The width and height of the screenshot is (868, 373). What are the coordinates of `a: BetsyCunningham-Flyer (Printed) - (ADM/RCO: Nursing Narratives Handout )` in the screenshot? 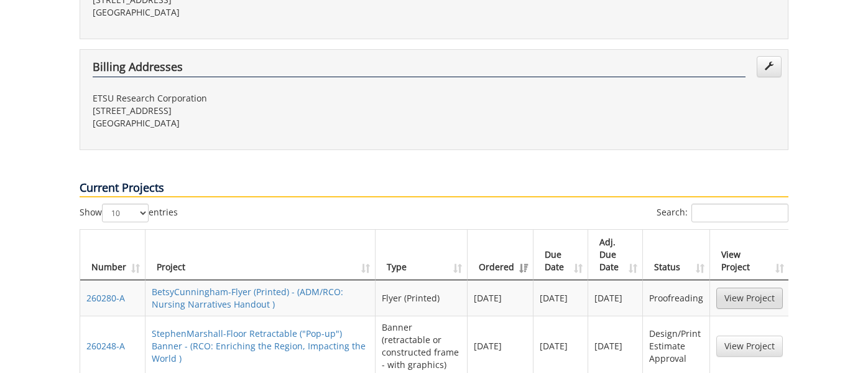 It's located at (247, 297).